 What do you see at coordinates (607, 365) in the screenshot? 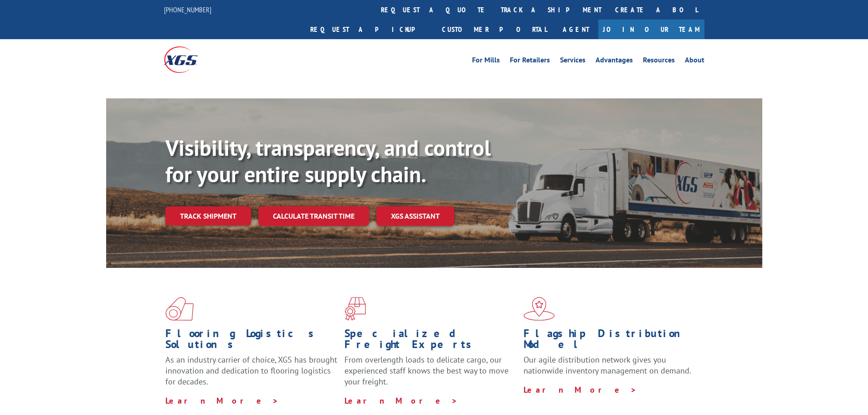
I see `span: Our agile distribution network gives you nationwide inventory management on demand.` at bounding box center [607, 365].